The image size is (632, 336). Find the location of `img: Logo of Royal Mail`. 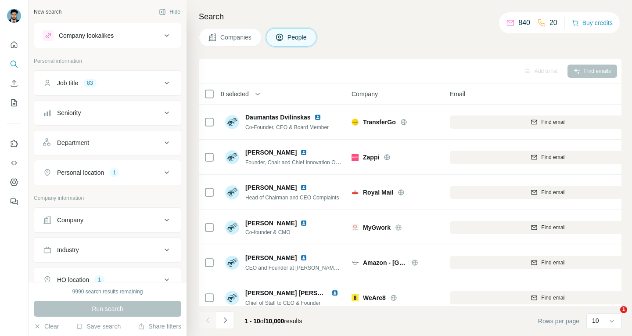

img: Logo of Royal Mail is located at coordinates (355, 192).